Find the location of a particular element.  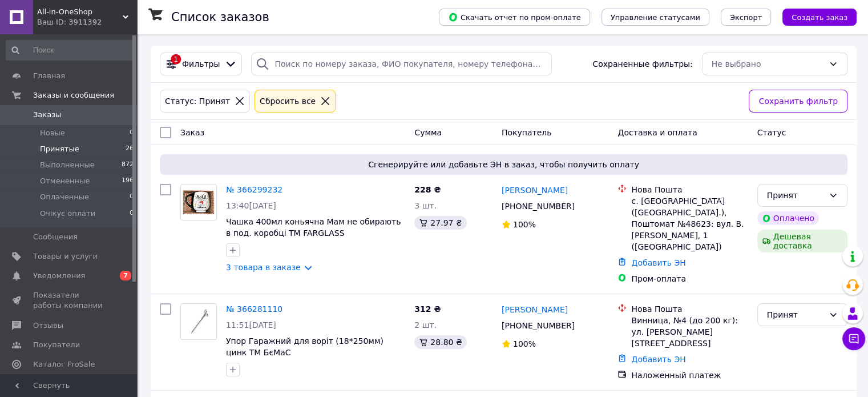

span: Упор Гаражний для воріт (18*250мм) цинк ТМ БєМаС is located at coordinates (305, 347).